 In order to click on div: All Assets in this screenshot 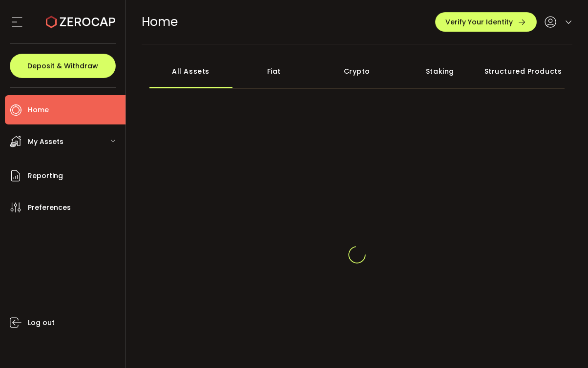, I will do `click(191, 71)`.